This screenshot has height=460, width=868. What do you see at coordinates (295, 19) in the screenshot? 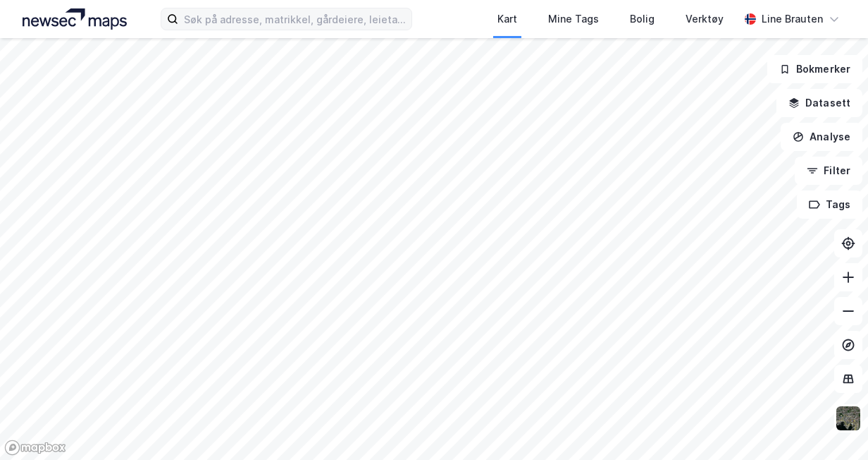
I see `input: Søk på adresse, matrikkel, gårdeiere, leietakere eller personer` at bounding box center [295, 19].